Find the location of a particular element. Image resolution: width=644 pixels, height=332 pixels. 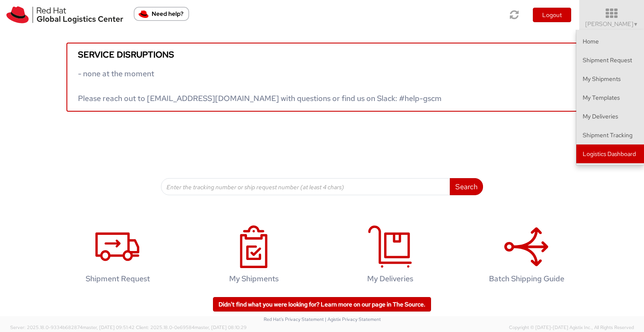

h5: Service disruptions is located at coordinates (322, 54).